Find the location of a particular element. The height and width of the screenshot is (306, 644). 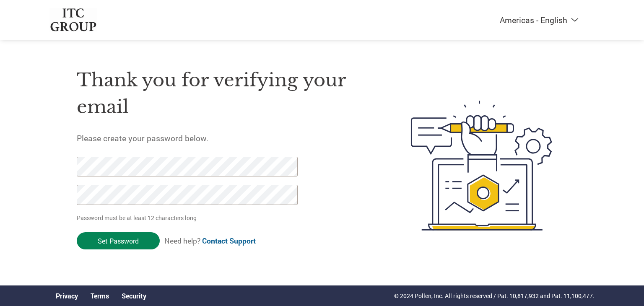

h1: Thank you for verifying your email is located at coordinates (224, 94).